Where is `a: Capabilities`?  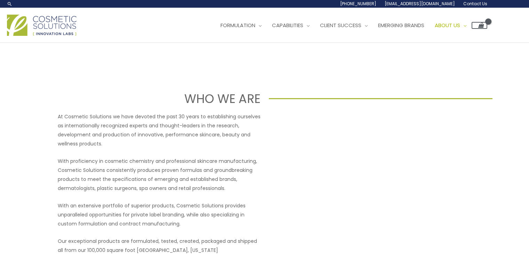
a: Capabilities is located at coordinates (291, 25).